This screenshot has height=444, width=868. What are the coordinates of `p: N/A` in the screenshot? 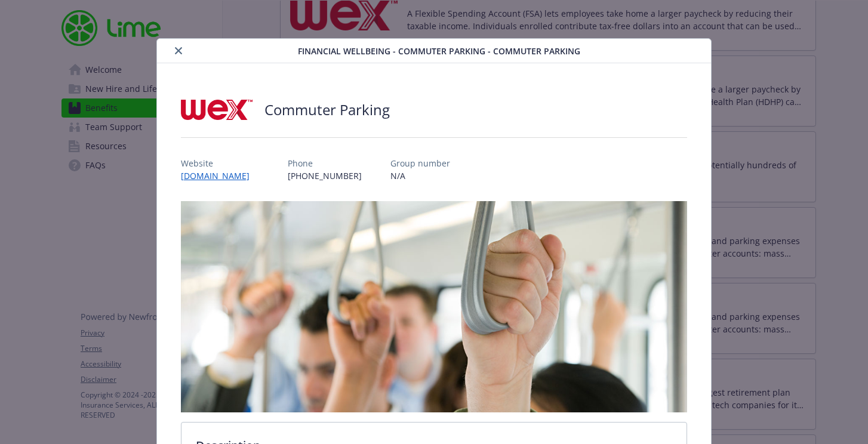 It's located at (420, 175).